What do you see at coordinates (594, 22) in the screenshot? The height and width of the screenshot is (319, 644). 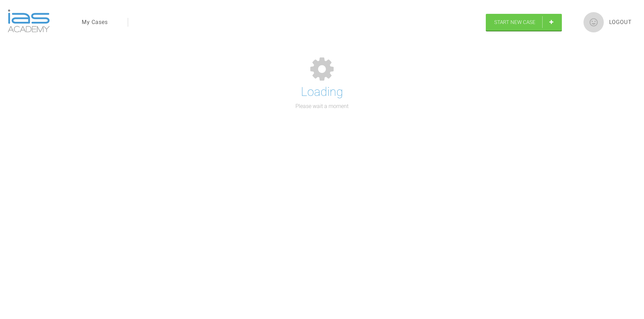 I see `img: profile.png` at bounding box center [594, 22].